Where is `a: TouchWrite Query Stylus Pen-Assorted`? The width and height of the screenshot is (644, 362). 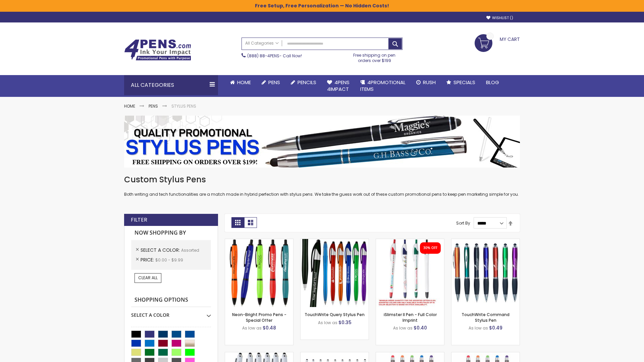 a: TouchWrite Query Stylus Pen-Assorted is located at coordinates (334, 241).